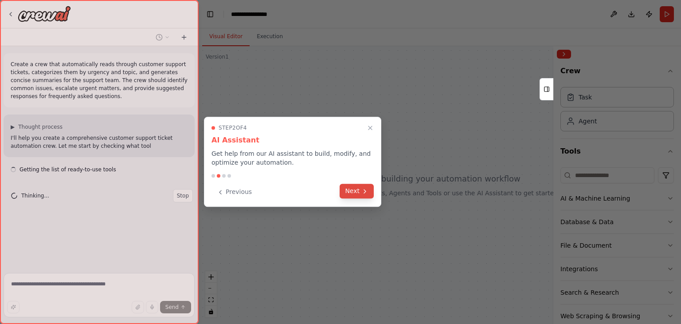 The image size is (681, 324). I want to click on span: Step 2 of 4, so click(233, 128).